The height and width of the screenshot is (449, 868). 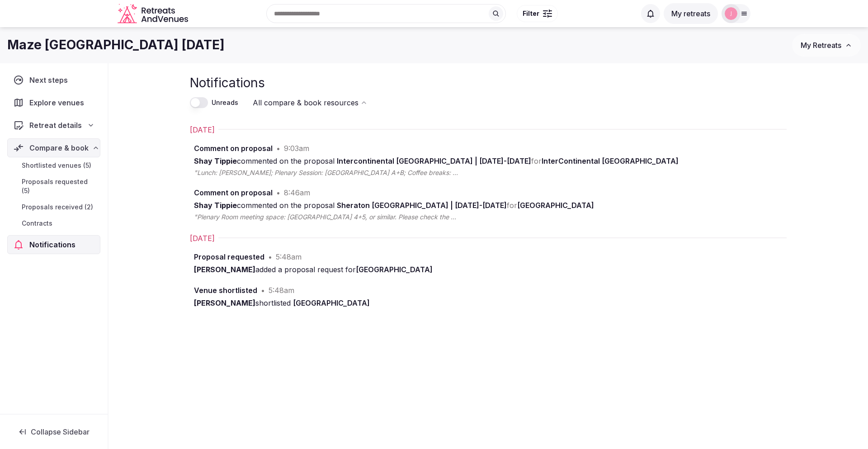 What do you see at coordinates (226, 291) in the screenshot?
I see `div: Venue shortlisted` at bounding box center [226, 291].